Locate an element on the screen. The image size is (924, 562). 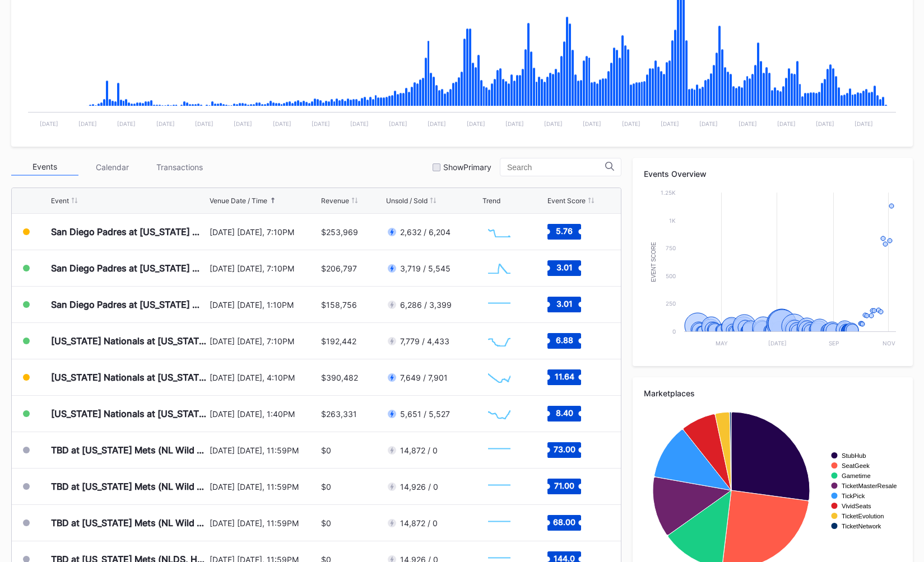
div: $192,442 is located at coordinates (339, 341).